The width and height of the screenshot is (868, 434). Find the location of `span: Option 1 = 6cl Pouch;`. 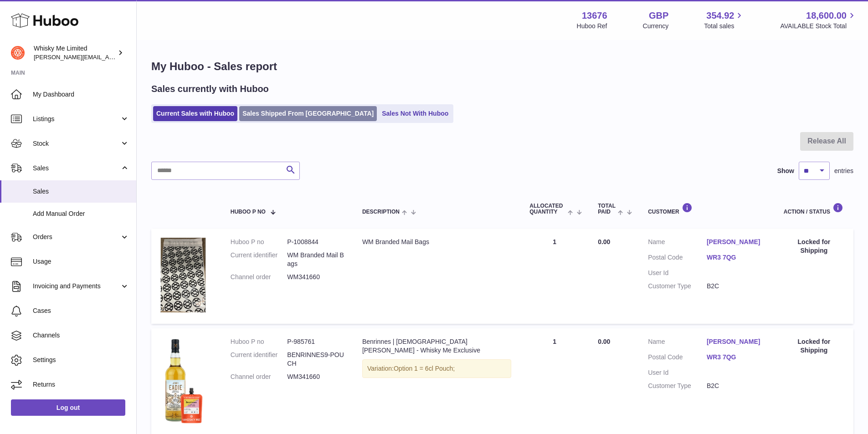

span: Option 1 = 6cl Pouch; is located at coordinates (424, 368).